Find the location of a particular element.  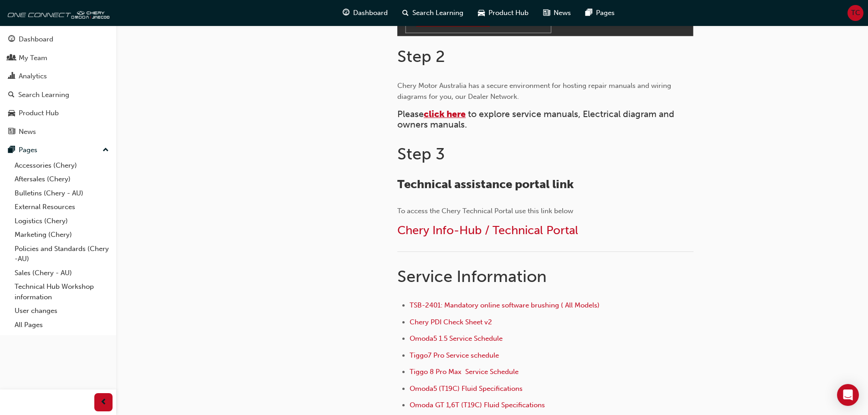

span: Step 3 is located at coordinates (421, 153).